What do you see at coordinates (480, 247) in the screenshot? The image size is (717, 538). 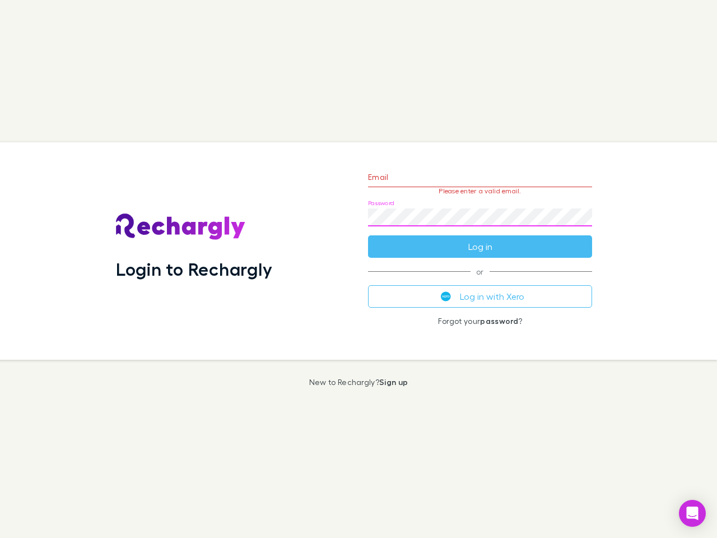 I see `button: Log in` at bounding box center [480, 247].